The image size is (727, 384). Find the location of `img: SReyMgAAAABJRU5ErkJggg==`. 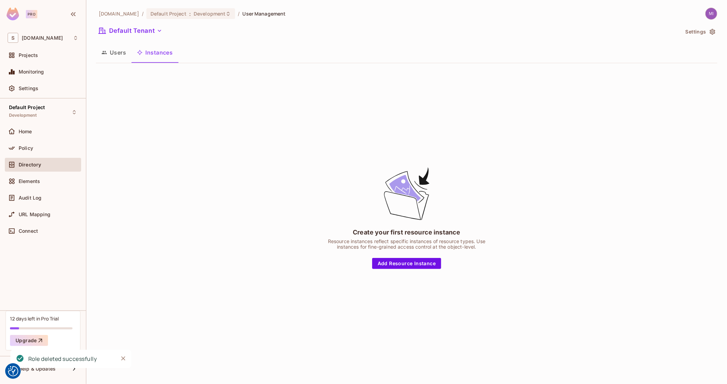

img: SReyMgAAAABJRU5ErkJggg== is located at coordinates (13, 14).